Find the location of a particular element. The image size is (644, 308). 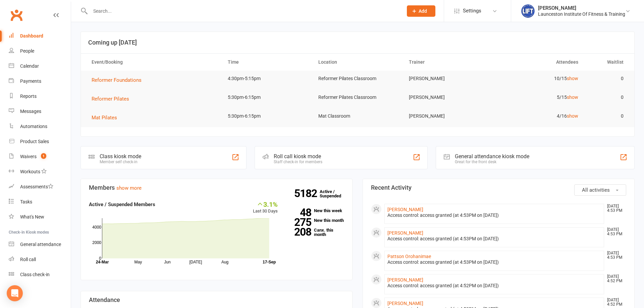

div: Tasks is located at coordinates (26, 202).